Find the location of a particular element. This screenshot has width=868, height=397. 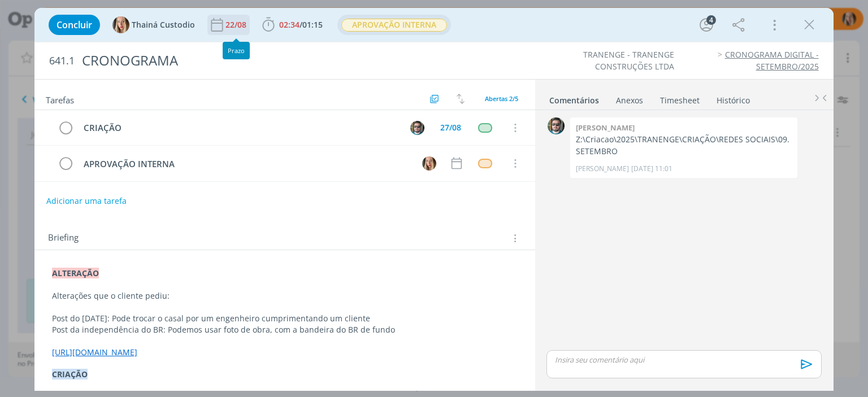

button: Concluir is located at coordinates (74, 25).